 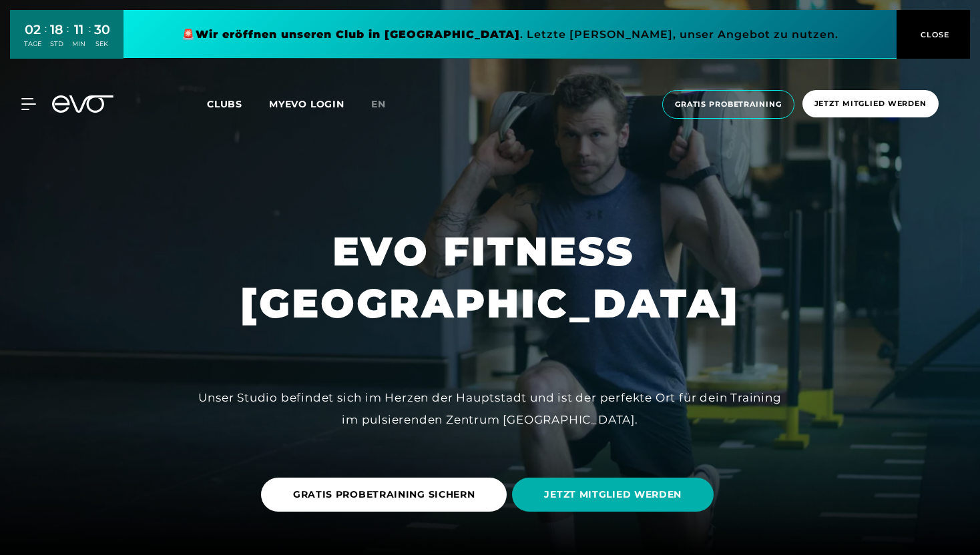 I want to click on a: en, so click(x=386, y=104).